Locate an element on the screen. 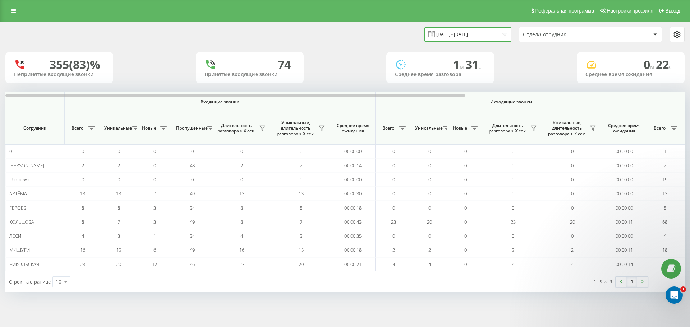 This screenshot has width=690, height=327. span: 31 is located at coordinates (473, 64).